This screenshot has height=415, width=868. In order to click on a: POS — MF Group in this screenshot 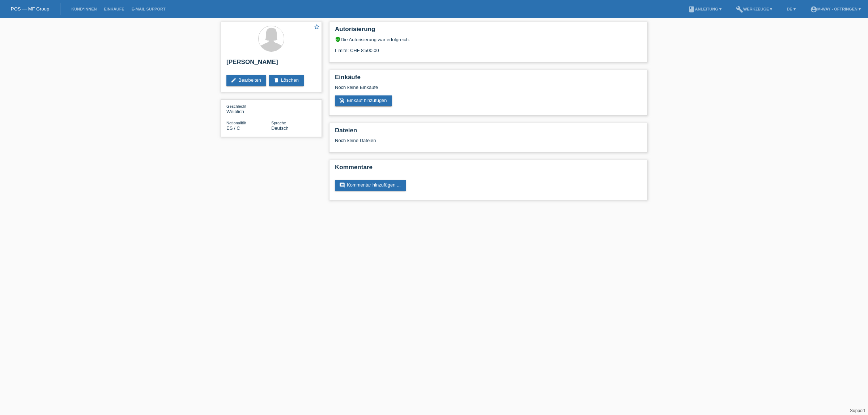, I will do `click(30, 9)`.